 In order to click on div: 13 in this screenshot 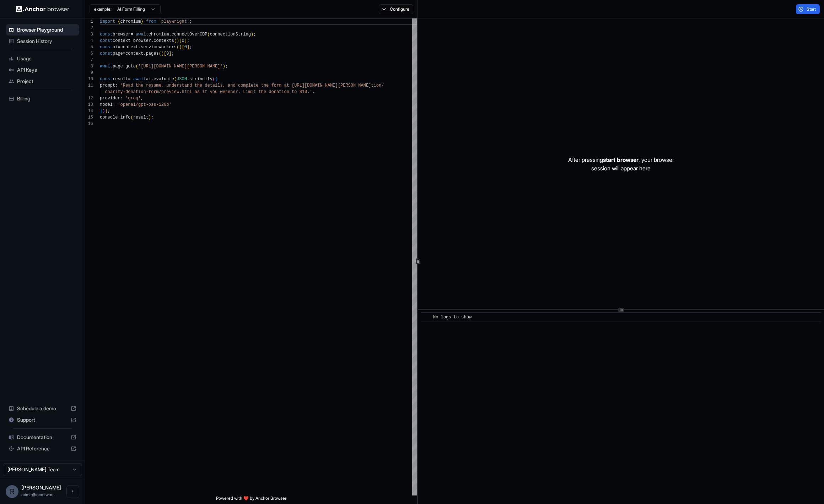, I will do `click(89, 105)`.